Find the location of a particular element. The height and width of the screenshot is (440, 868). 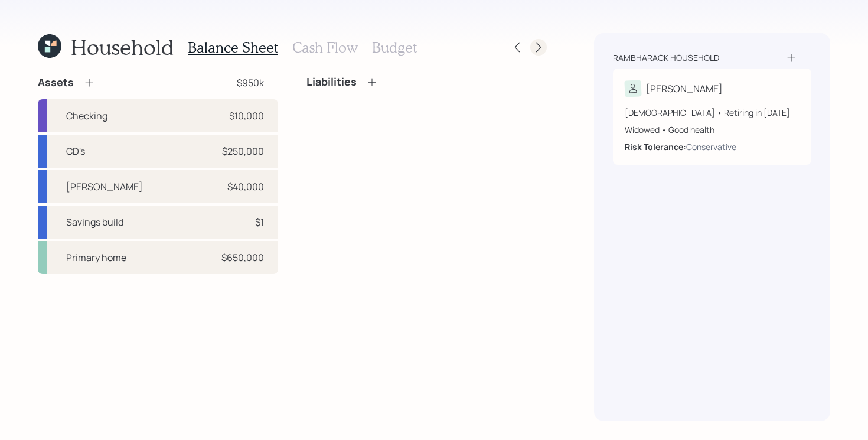

div: Conservative is located at coordinates (711, 146).